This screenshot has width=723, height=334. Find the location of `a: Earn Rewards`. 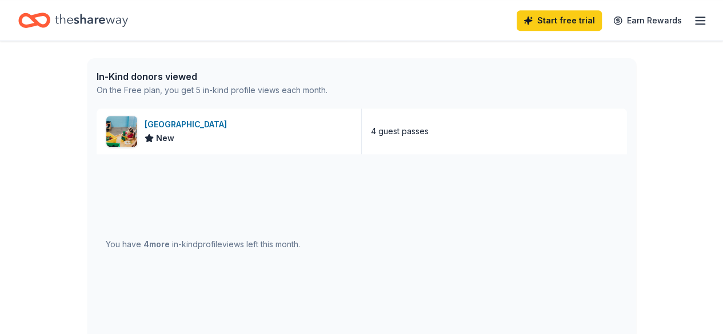

a: Earn Rewards is located at coordinates (648, 21).